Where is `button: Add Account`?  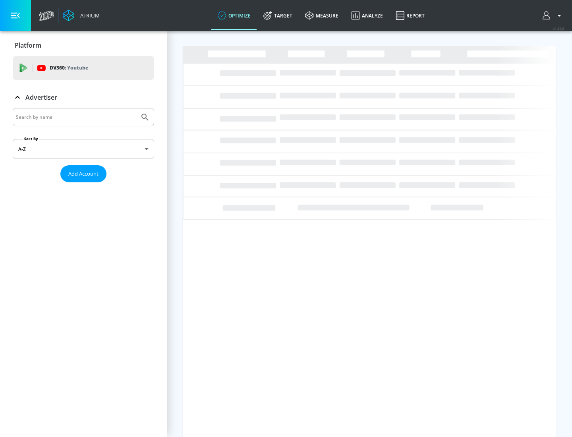
button: Add Account is located at coordinates (83, 173).